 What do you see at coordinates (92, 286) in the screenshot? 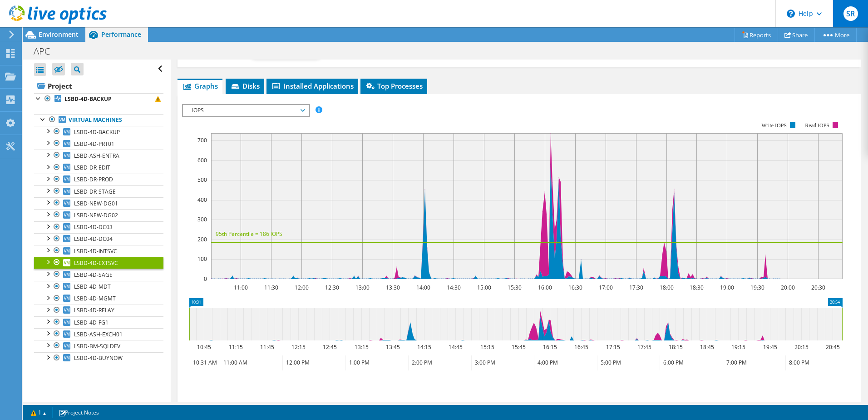
I see `span: LSBD-4D-MDT` at bounding box center [92, 286].